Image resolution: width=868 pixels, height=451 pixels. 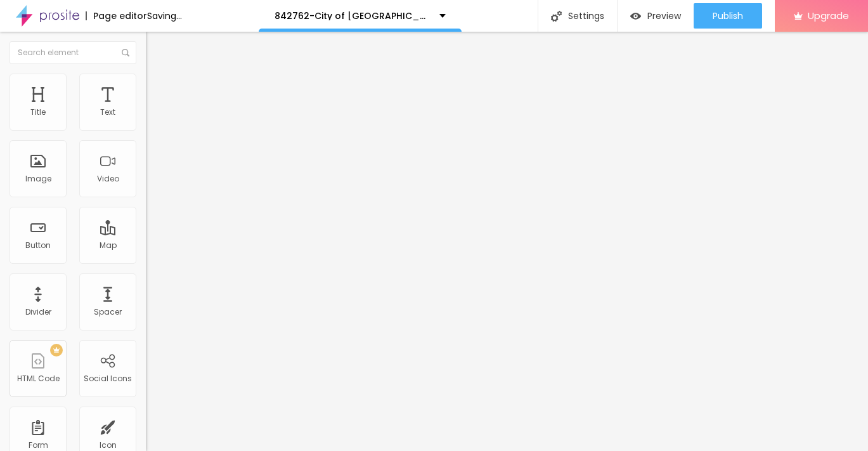 What do you see at coordinates (664, 16) in the screenshot?
I see `span: Preview` at bounding box center [664, 16].